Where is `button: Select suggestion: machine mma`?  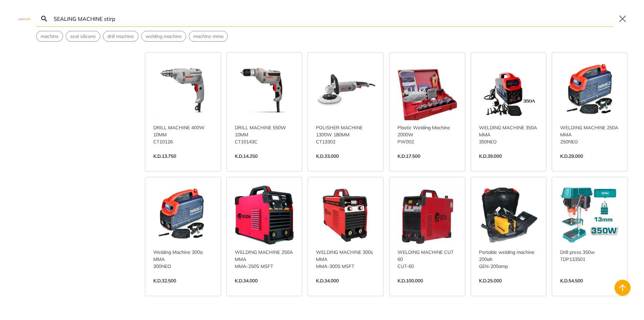
button: Select suggestion: machine mma is located at coordinates (208, 36).